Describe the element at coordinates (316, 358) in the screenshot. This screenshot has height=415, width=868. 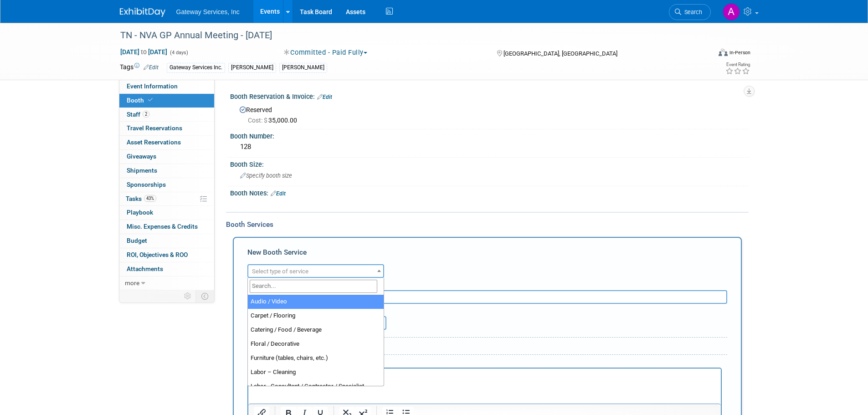
I see `li: Furniture (tables, chairs, etc.)` at that location.